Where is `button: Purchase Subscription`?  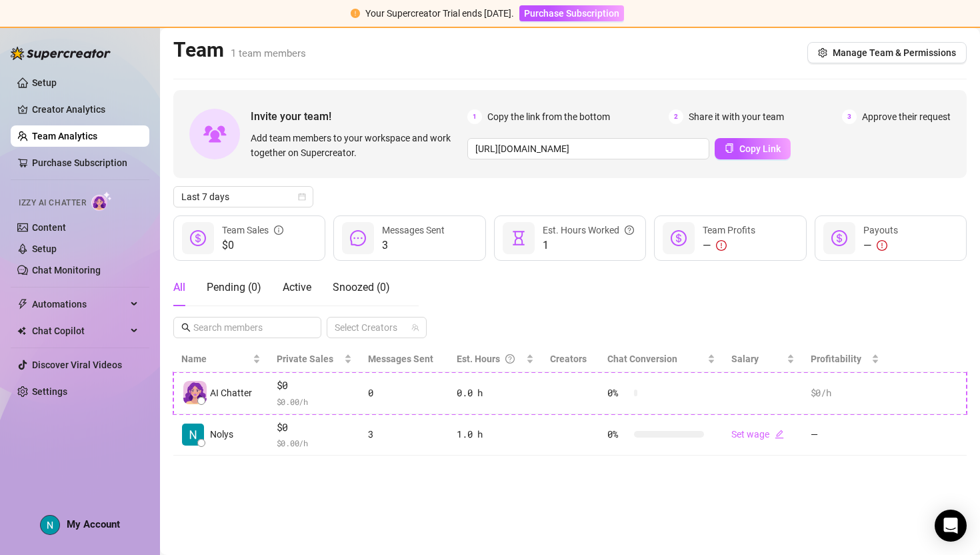 button: Purchase Subscription is located at coordinates (572, 13).